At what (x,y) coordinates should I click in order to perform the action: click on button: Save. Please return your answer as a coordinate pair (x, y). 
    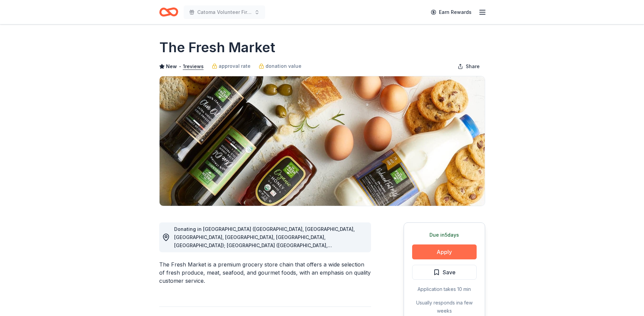
    Looking at the image, I should click on (444, 272).